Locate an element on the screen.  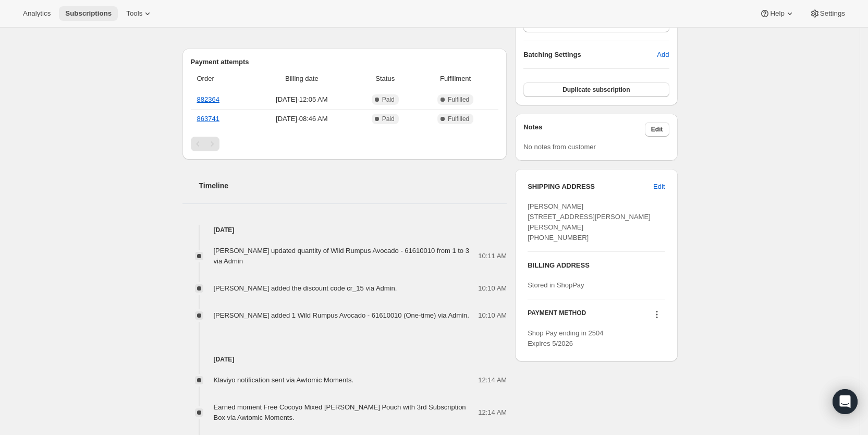
h3: SHIPPING ADDRESS is located at coordinates (590, 187).